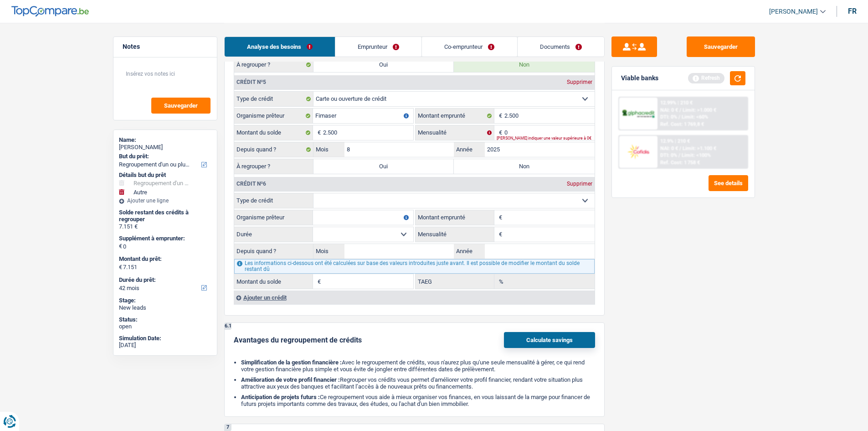  Describe the element at coordinates (455, 281) in the screenshot. I see `label: TAEG` at that location.